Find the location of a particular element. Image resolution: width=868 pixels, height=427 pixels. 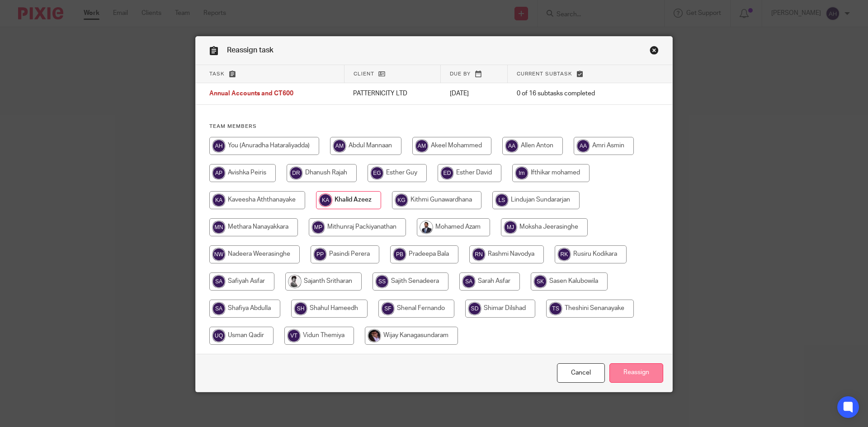

td: 0 of 16 subtasks completed is located at coordinates (572, 94).